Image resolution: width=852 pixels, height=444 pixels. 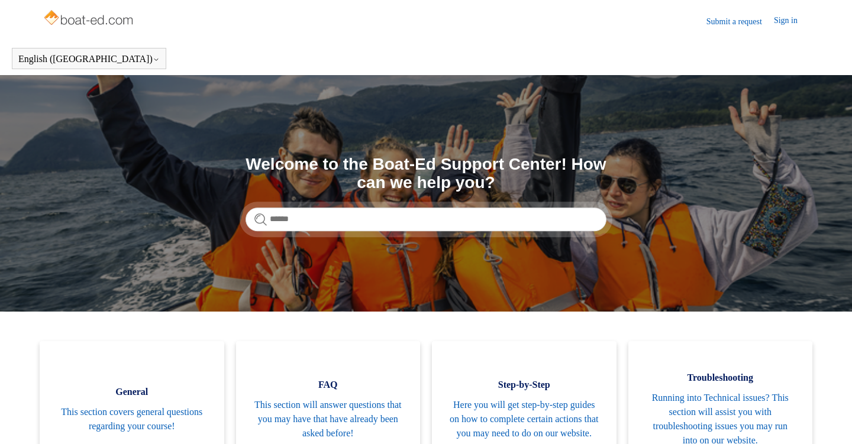 What do you see at coordinates (132, 392) in the screenshot?
I see `span: General` at bounding box center [132, 392].